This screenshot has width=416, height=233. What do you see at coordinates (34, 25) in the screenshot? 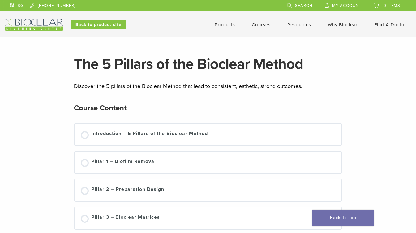
I see `img: Bioclear` at bounding box center [34, 25].